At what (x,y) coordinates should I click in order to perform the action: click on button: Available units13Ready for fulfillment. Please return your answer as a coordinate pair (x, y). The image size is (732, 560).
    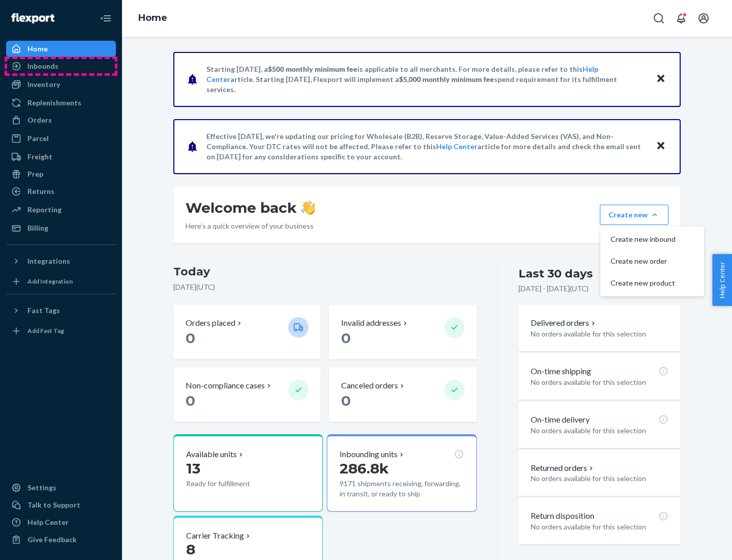
    Looking at the image, I should click on (248, 473).